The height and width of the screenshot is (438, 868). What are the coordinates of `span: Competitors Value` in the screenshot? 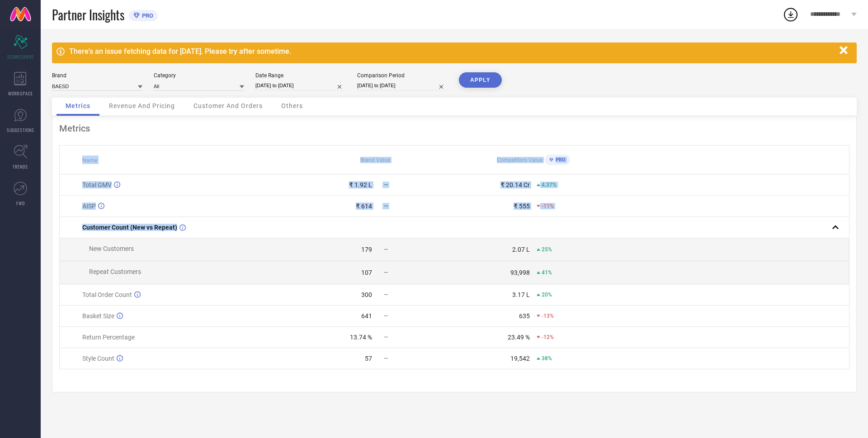 It's located at (519, 160).